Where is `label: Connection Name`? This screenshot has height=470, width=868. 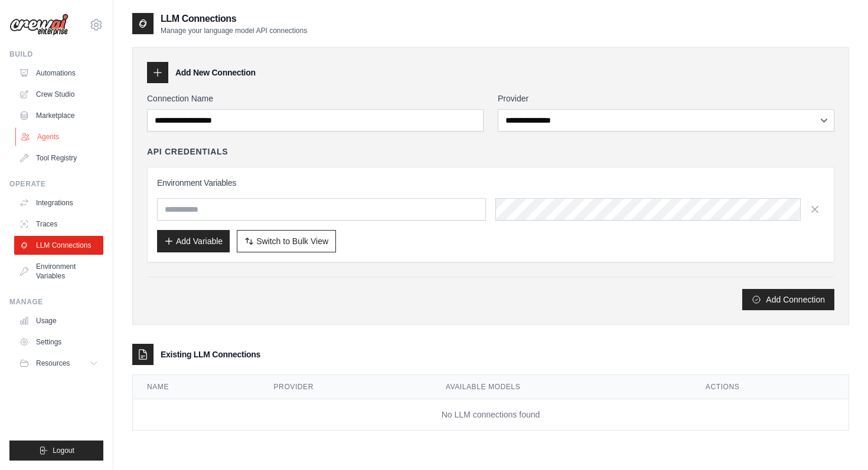
label: Connection Name is located at coordinates (315, 98).